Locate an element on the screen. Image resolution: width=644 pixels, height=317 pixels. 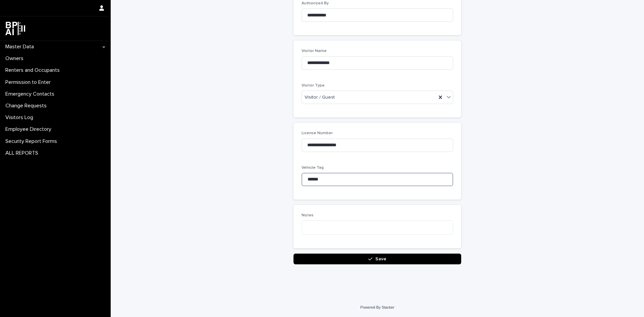
p: Employee Directory is located at coordinates (30, 129).